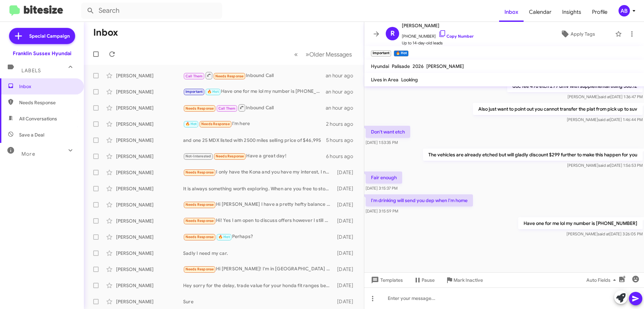 Image resolution: width=644 pixels, height=309 pixels. Describe the element at coordinates (464, 280) in the screenshot. I see `button: Mark Inactive` at that location.